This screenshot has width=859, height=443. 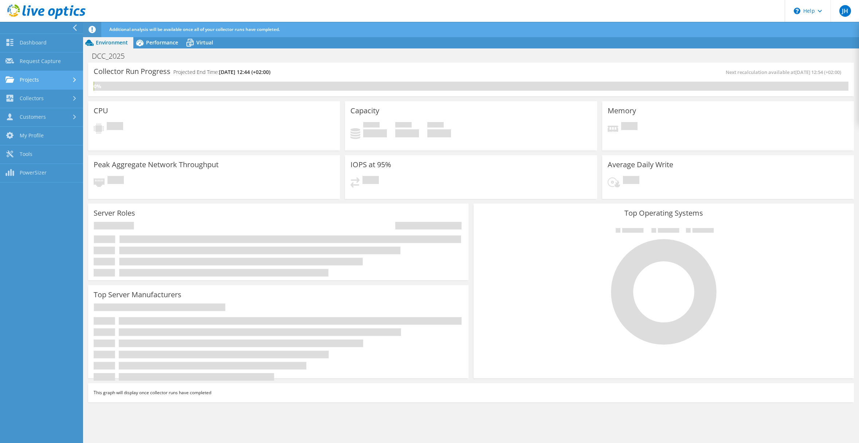 I want to click on h3: Memory, so click(x=622, y=111).